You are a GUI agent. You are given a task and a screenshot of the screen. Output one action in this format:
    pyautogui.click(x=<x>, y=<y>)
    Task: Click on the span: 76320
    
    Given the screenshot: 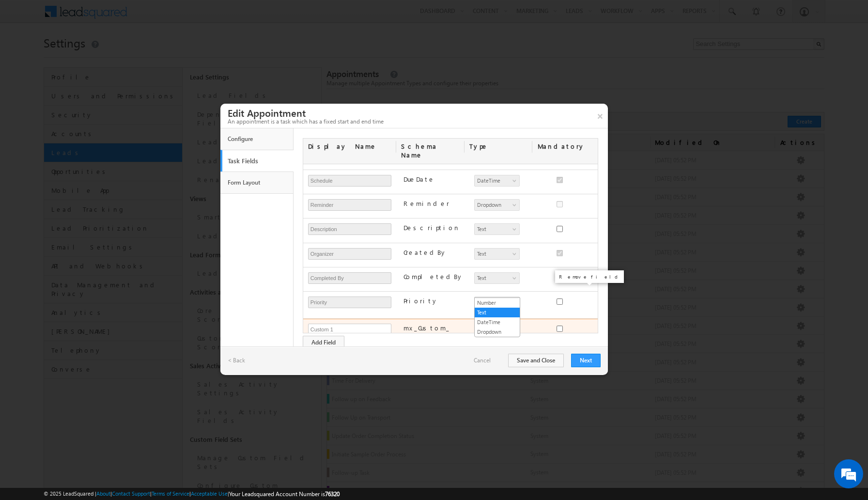 What is the action you would take?
    pyautogui.click(x=332, y=494)
    